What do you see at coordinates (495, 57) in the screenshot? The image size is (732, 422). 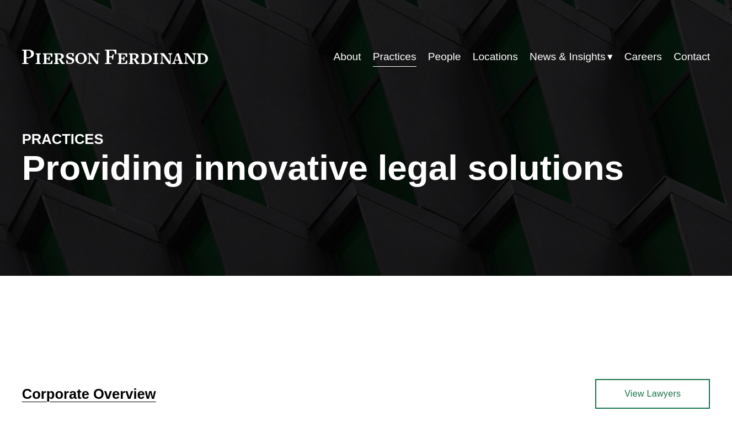 I see `a: Locations` at bounding box center [495, 57].